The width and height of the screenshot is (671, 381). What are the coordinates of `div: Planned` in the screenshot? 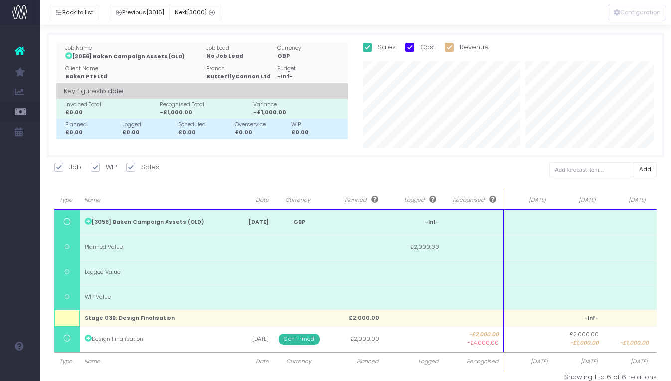 It's located at (91, 125).